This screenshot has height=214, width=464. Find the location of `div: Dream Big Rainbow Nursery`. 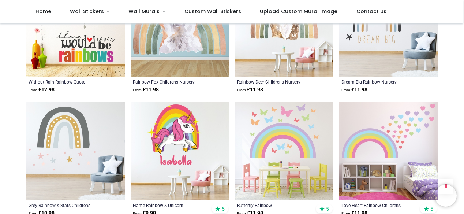

div: Dream Big Rainbow Nursery is located at coordinates (379, 82).